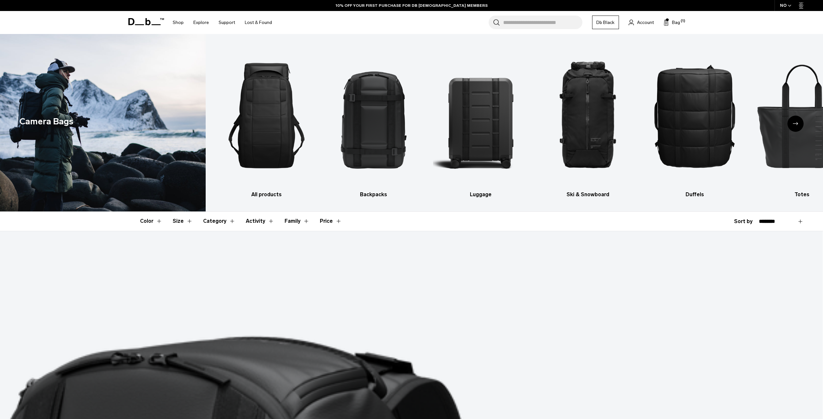  What do you see at coordinates (695, 194) in the screenshot?
I see `h3: Duffels` at bounding box center [695, 194].